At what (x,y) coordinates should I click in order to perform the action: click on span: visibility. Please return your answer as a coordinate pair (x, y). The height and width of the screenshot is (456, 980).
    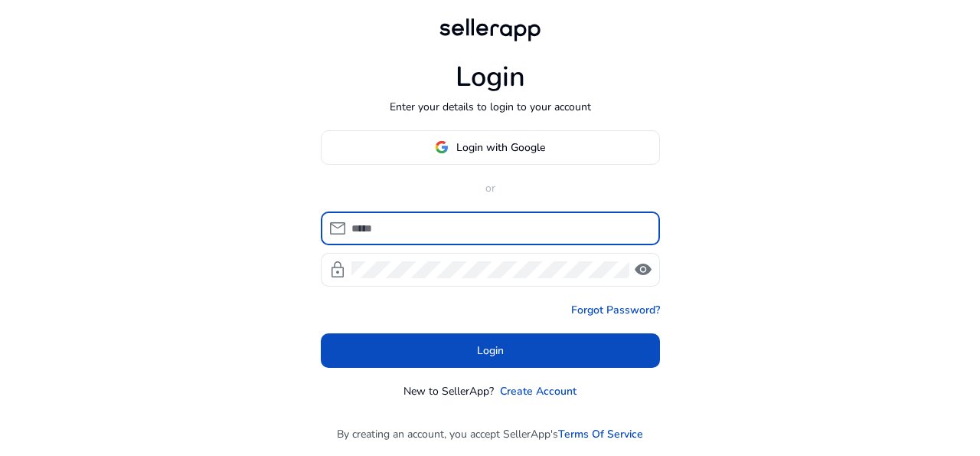
    Looking at the image, I should click on (643, 270).